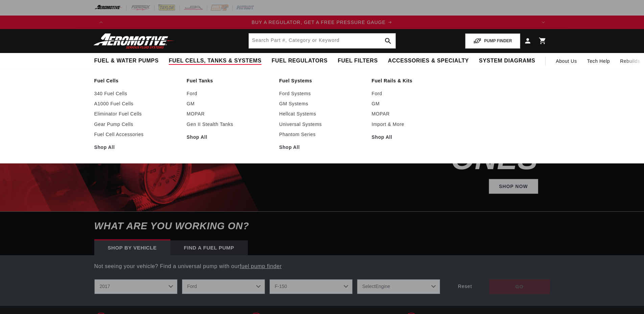  Describe the element at coordinates (299, 61) in the screenshot. I see `summary: Fuel Regulators` at that location.